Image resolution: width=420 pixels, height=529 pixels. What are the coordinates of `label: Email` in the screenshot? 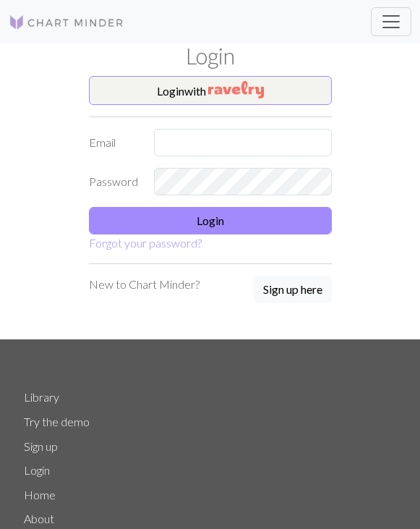 It's located at (112, 142).